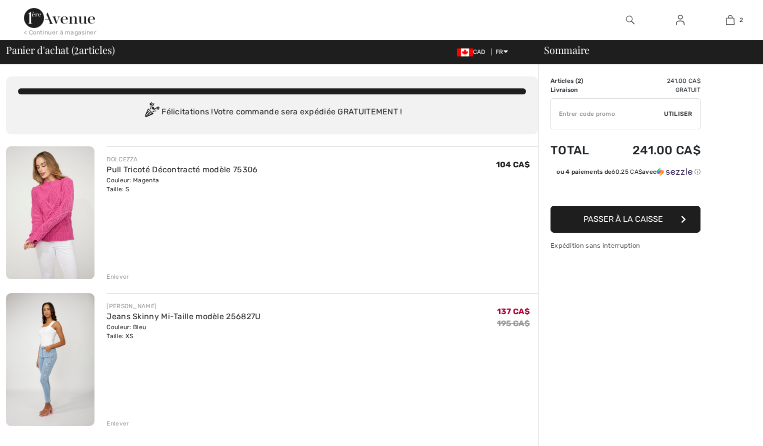 Image resolution: width=763 pixels, height=446 pixels. I want to click on span: FR, so click(501, 52).